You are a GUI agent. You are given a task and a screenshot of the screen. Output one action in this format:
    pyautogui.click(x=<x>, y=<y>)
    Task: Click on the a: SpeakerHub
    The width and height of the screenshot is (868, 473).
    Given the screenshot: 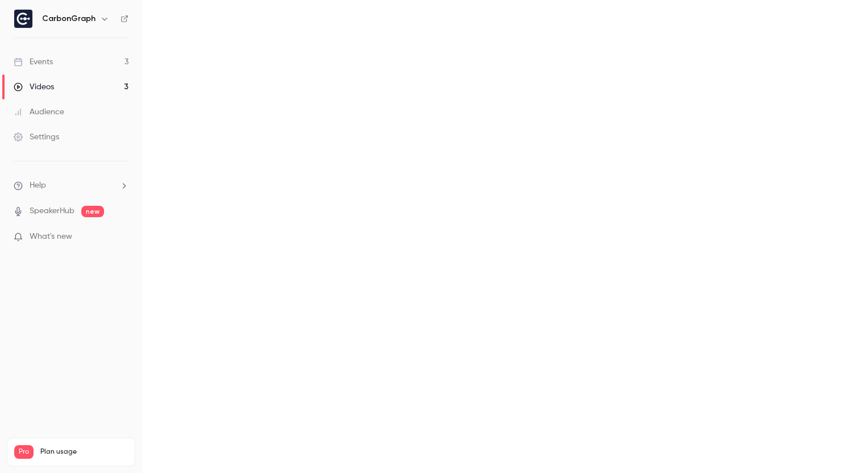 What is the action you would take?
    pyautogui.click(x=52, y=210)
    